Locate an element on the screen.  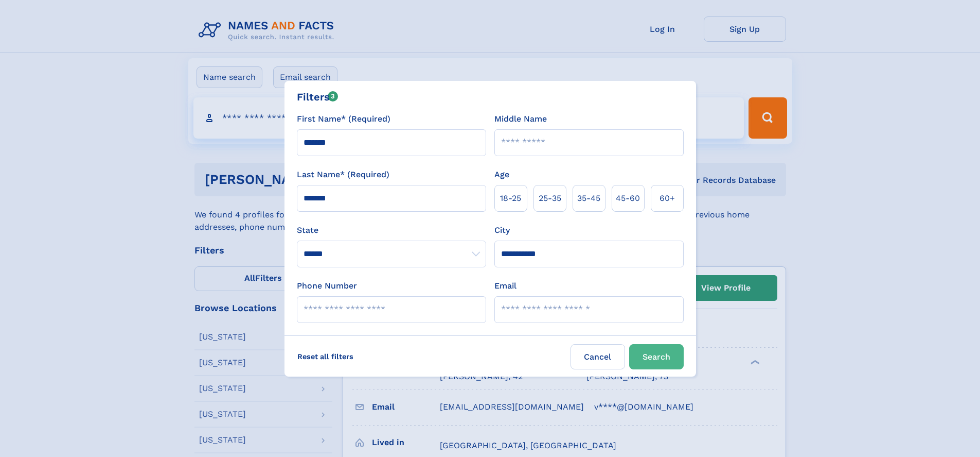
label: First Name* (Required) is located at coordinates (344, 119).